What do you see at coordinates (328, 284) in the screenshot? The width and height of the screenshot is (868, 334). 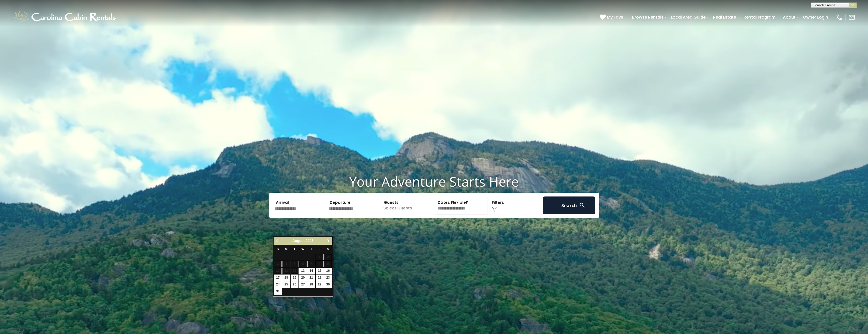 I see `a: 30` at bounding box center [328, 284].